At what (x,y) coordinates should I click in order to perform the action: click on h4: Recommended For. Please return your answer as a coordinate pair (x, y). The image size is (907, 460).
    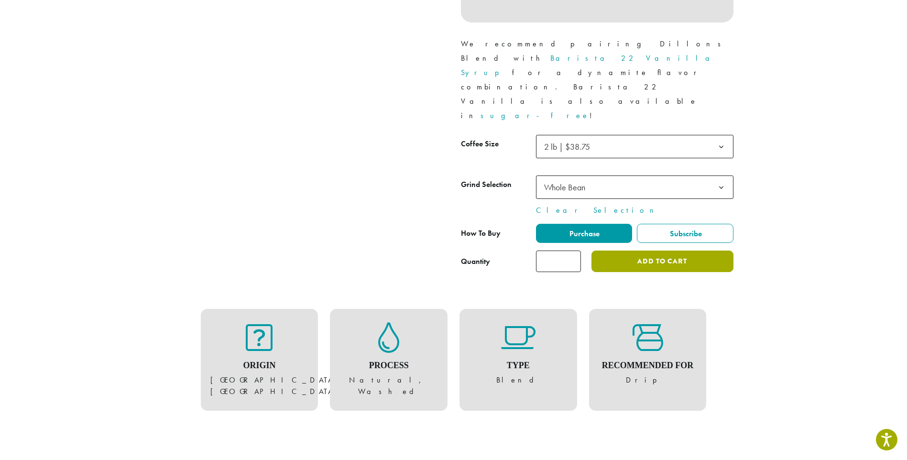
    Looking at the image, I should click on (648, 366).